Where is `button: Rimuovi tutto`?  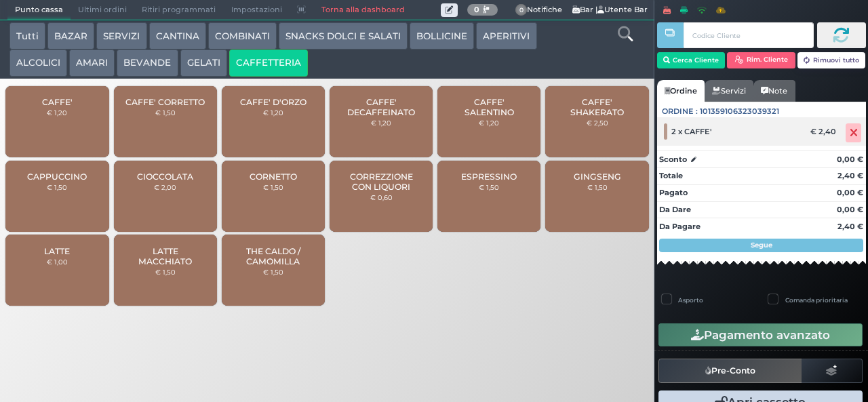
button: Rimuovi tutto is located at coordinates (831, 61).